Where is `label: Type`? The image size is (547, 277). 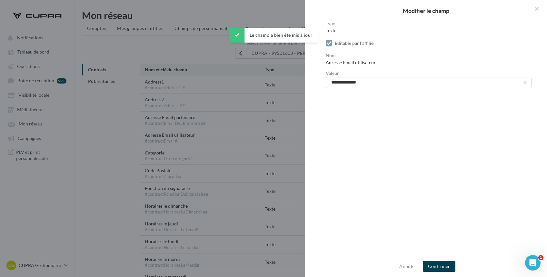 label: Type is located at coordinates (428, 24).